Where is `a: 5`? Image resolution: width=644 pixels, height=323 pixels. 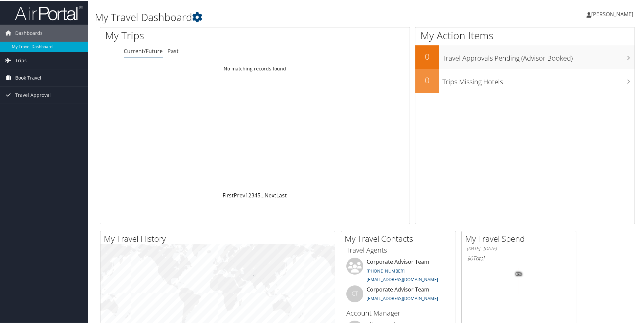 a: 5 is located at coordinates (259, 195).